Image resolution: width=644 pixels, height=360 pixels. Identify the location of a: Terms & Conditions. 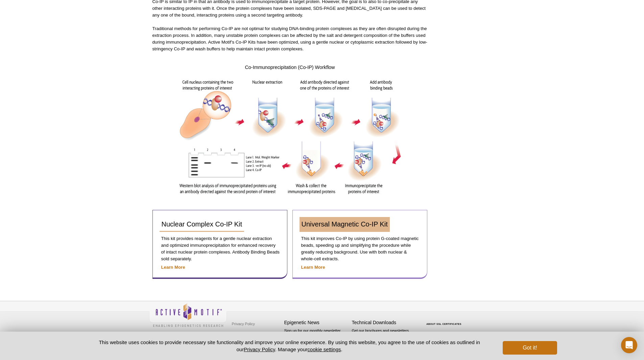
(248, 335).